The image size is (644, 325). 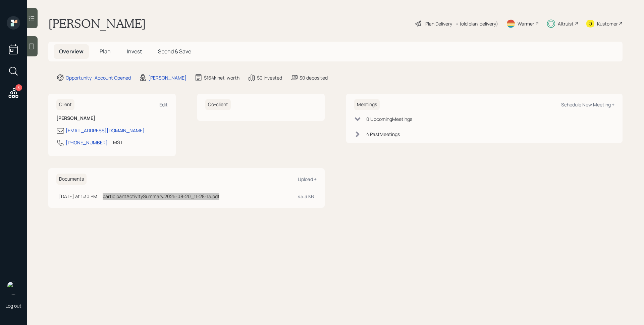 I want to click on div: Opportunity · Account Opened, so click(x=99, y=78).